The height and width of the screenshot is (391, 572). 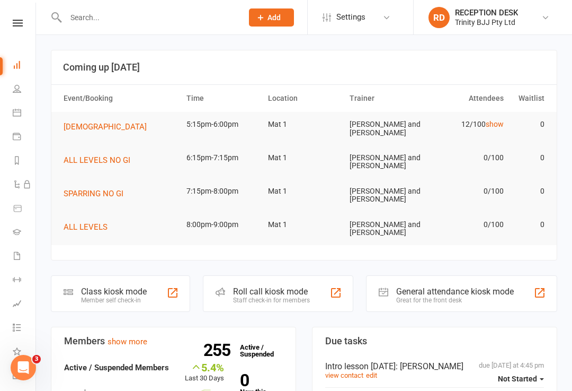 I want to click on span: Not Started, so click(x=518, y=378).